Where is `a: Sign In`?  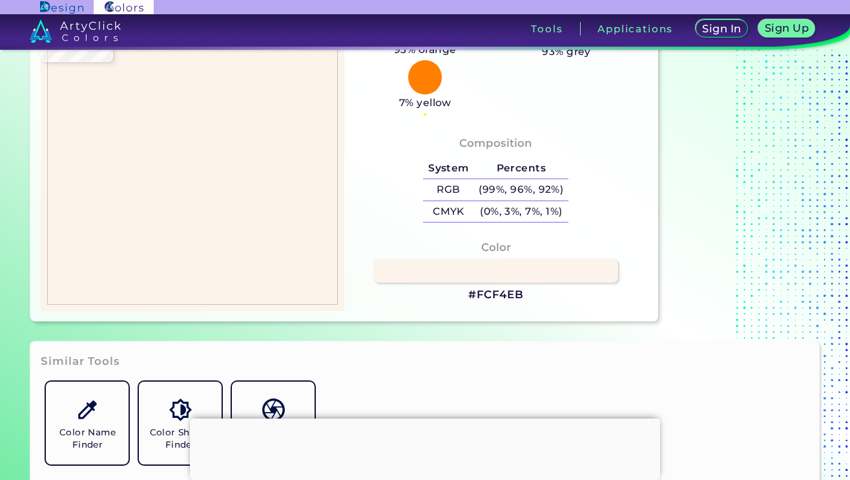
a: Sign In is located at coordinates (722, 28).